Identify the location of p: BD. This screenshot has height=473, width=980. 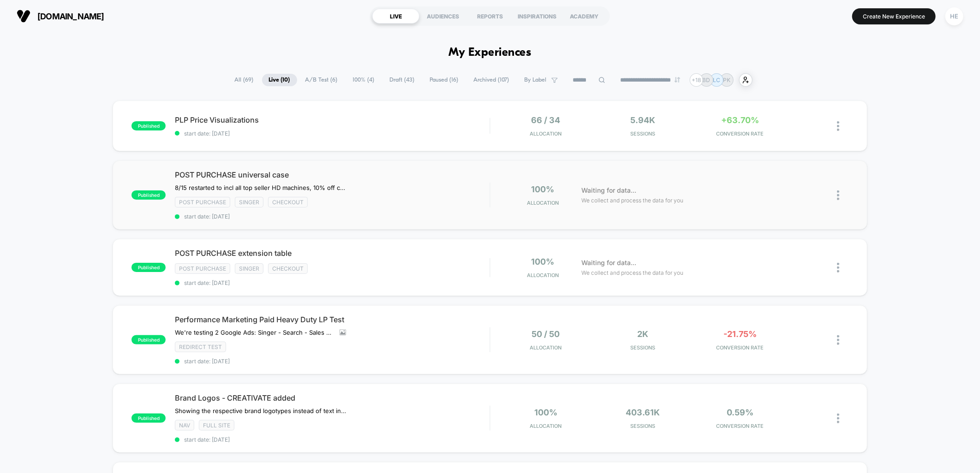
(706, 80).